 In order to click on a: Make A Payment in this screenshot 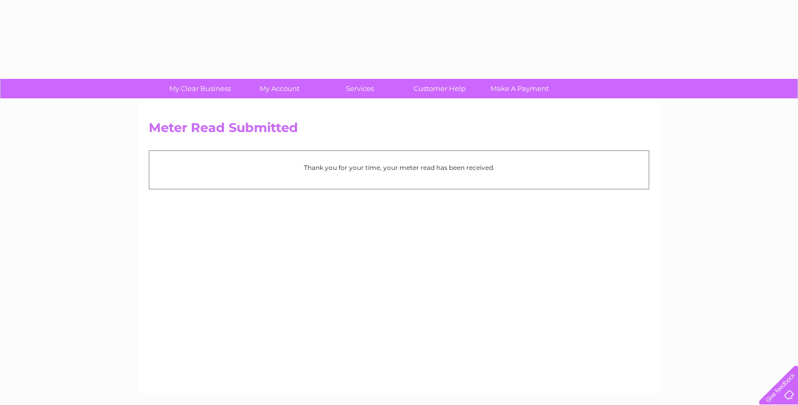, I will do `click(520, 88)`.